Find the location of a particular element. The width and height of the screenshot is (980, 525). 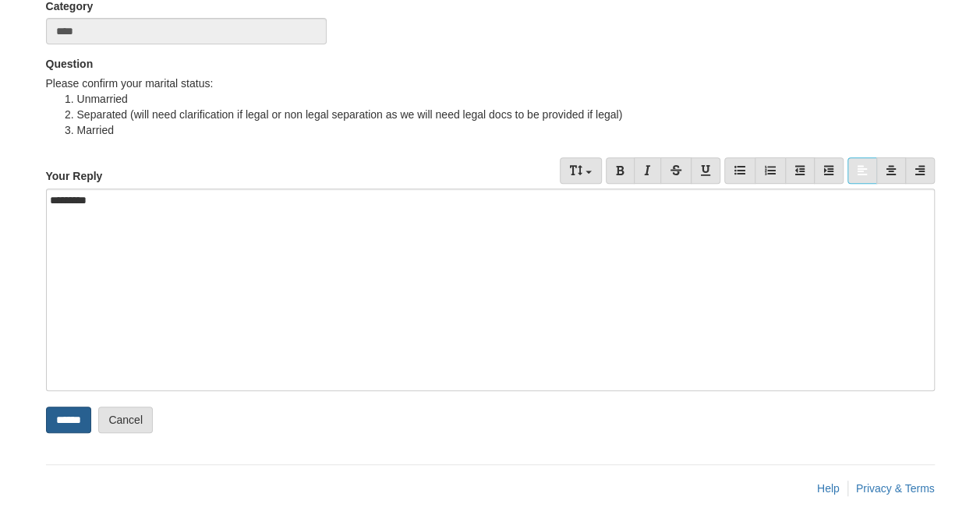

label: Question is located at coordinates (69, 64).